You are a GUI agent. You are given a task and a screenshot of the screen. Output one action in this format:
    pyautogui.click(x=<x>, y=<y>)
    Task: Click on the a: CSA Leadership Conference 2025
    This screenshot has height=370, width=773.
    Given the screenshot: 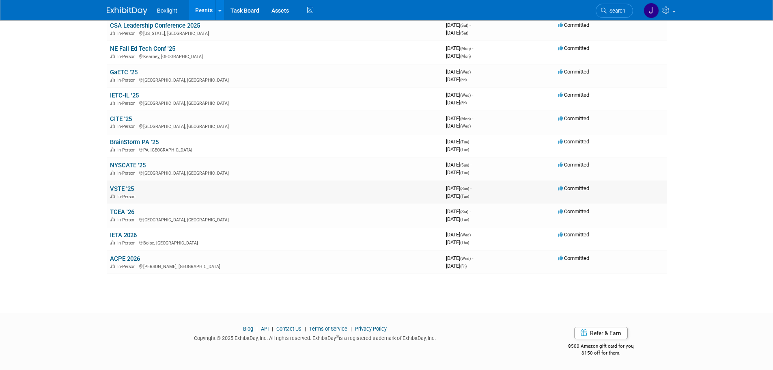 What is the action you would take?
    pyautogui.click(x=155, y=26)
    